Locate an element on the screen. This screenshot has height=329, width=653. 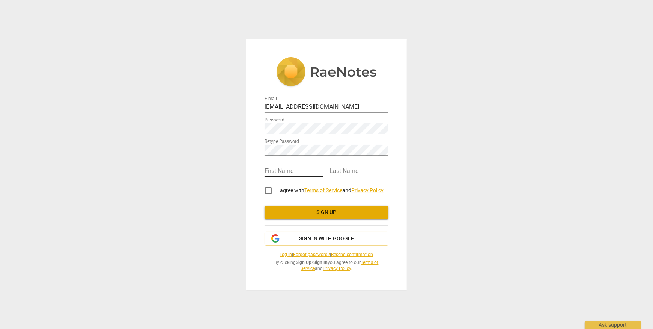
a: Resend confirmation is located at coordinates (353, 254).